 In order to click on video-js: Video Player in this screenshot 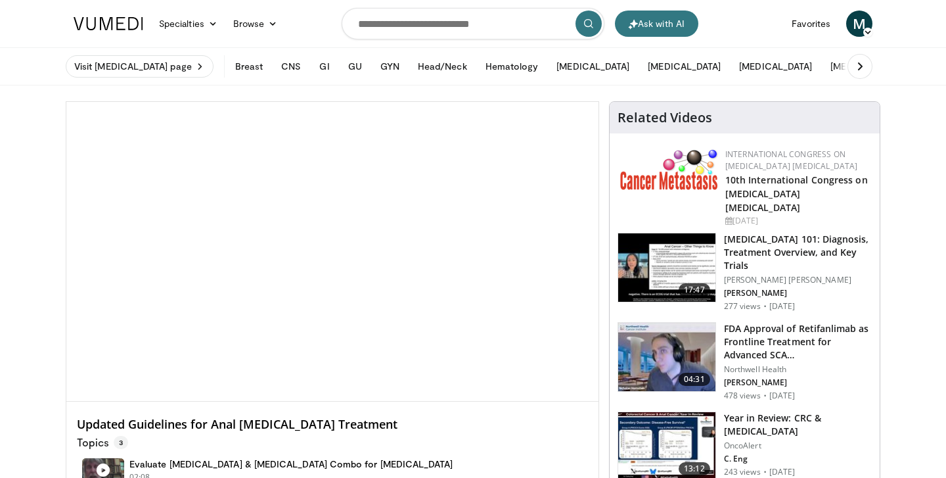, I will do `click(332, 252)`.